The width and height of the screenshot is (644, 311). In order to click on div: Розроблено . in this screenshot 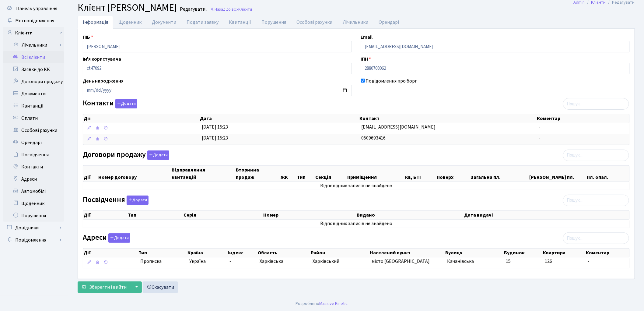, I will do `click(322, 304)`.